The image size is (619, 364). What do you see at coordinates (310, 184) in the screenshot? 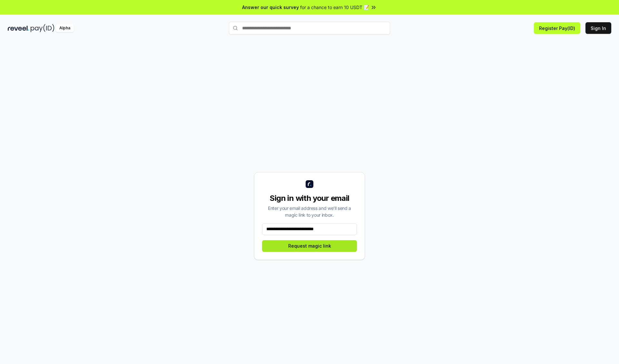
I see `img: logo_small` at bounding box center [310, 184].